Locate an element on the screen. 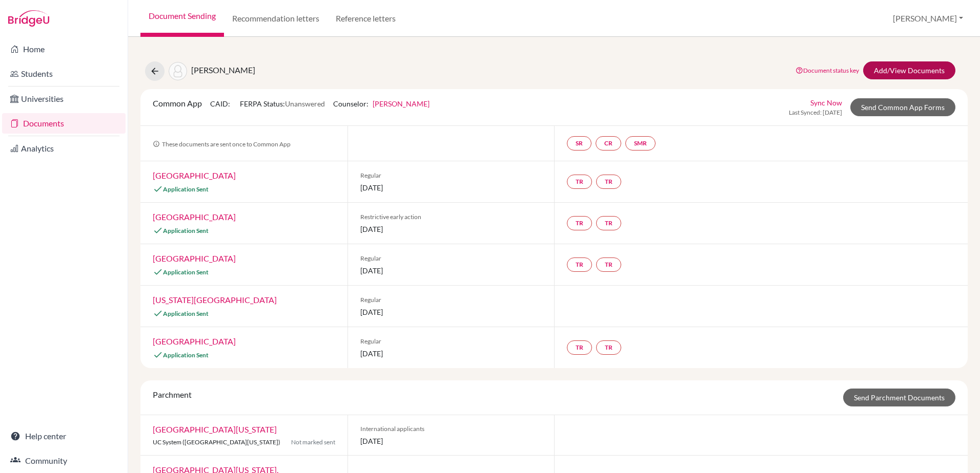 The image size is (980, 473). a: Home is located at coordinates (63, 49).